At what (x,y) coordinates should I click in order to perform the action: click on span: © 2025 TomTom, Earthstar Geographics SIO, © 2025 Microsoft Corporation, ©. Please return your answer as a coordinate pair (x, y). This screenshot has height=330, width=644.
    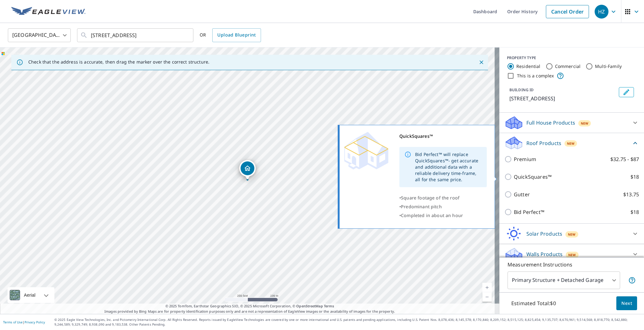
    Looking at the image, I should click on (250, 306).